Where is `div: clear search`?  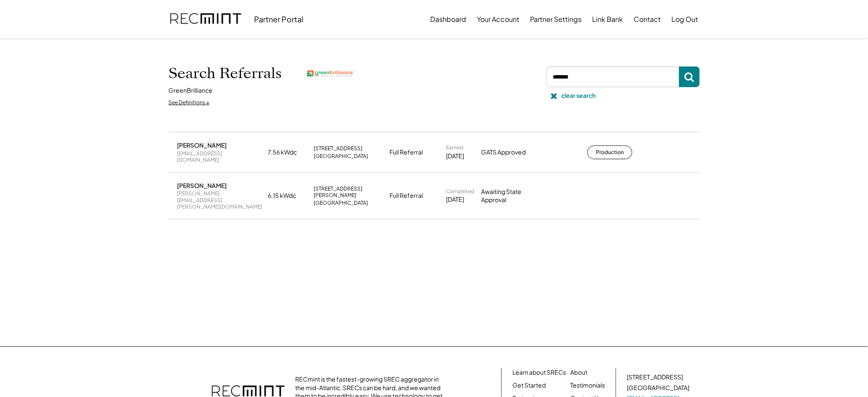
div: clear search is located at coordinates (579, 95).